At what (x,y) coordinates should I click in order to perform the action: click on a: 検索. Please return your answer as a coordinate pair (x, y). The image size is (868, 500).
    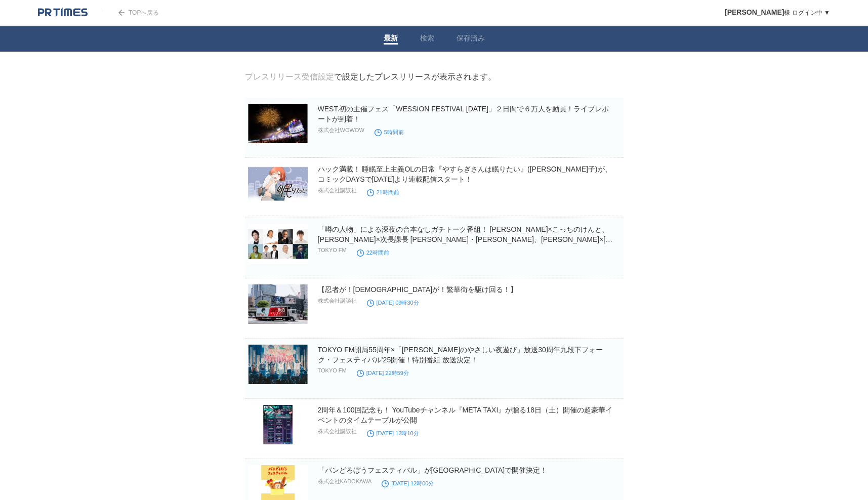
    Looking at the image, I should click on (427, 39).